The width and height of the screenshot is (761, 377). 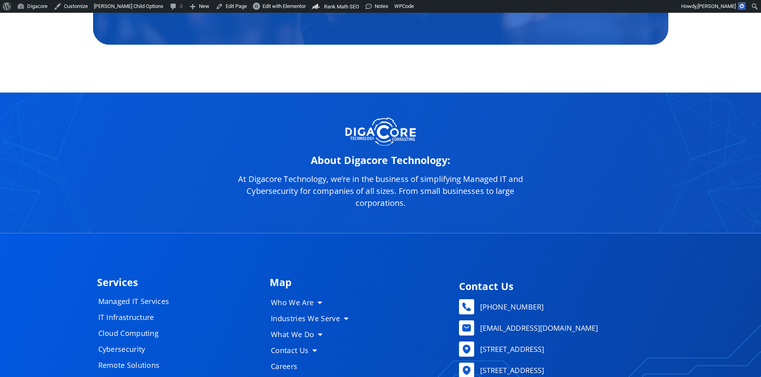 I want to click on a: Industries We Serve, so click(x=313, y=319).